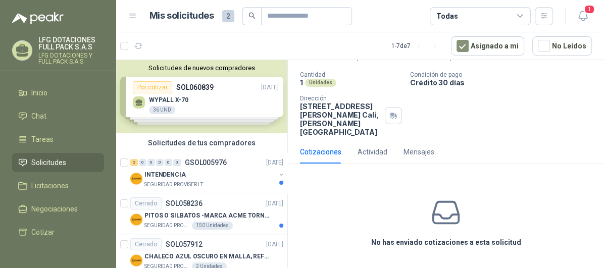 This screenshot has height=268, width=604. I want to click on button: 1, so click(583, 16).